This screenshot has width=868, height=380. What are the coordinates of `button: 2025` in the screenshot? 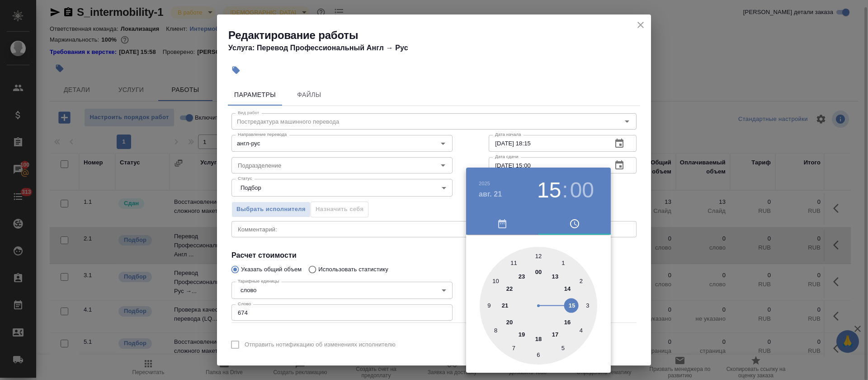 It's located at (484, 184).